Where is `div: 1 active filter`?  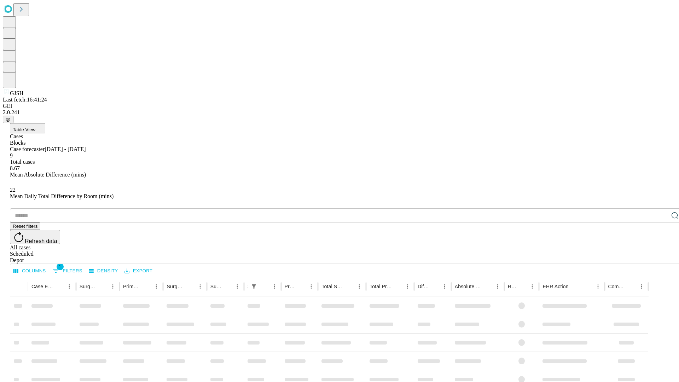 div: 1 active filter is located at coordinates (254, 287).